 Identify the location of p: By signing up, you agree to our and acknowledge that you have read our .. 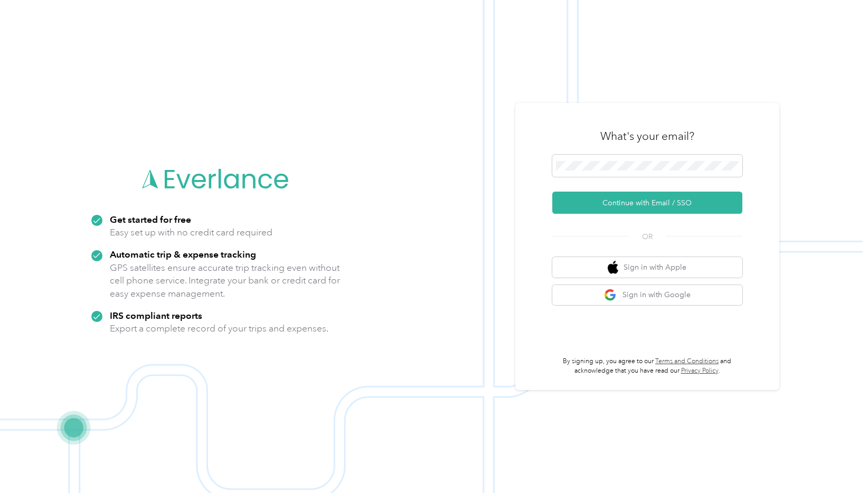
(647, 366).